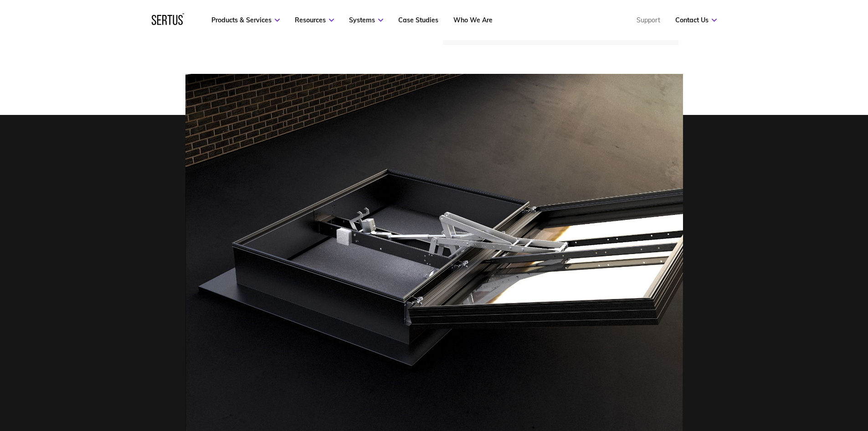  I want to click on a: Who We Are, so click(473, 20).